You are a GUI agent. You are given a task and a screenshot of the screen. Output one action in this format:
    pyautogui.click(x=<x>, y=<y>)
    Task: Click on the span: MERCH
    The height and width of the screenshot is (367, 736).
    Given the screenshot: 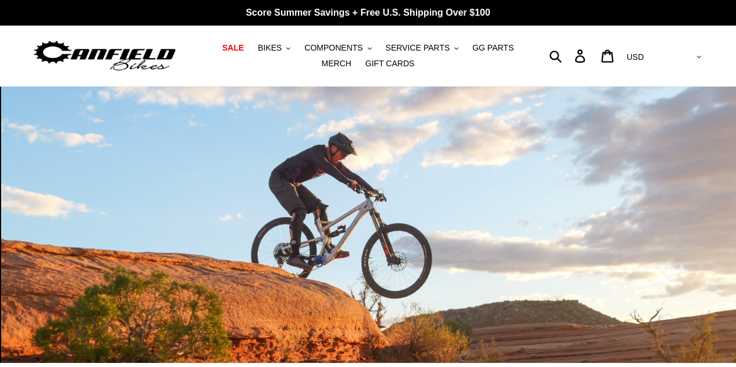 What is the action you would take?
    pyautogui.click(x=336, y=63)
    